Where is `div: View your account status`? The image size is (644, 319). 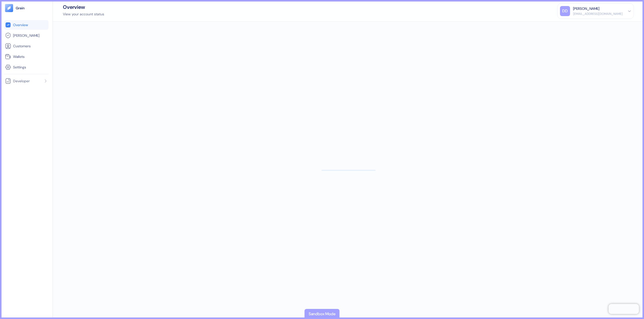
div: View your account status is located at coordinates (84, 14).